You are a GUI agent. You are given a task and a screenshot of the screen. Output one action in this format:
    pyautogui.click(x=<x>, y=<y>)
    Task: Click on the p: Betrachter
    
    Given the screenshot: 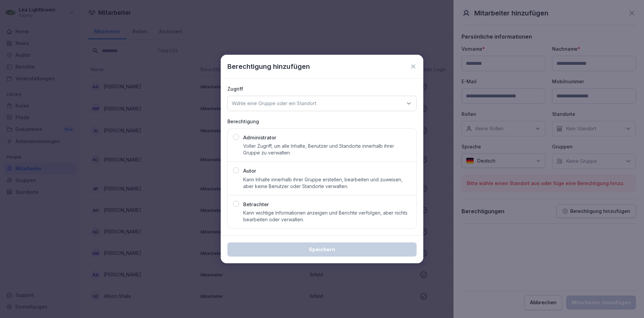 What is the action you would take?
    pyautogui.click(x=256, y=205)
    